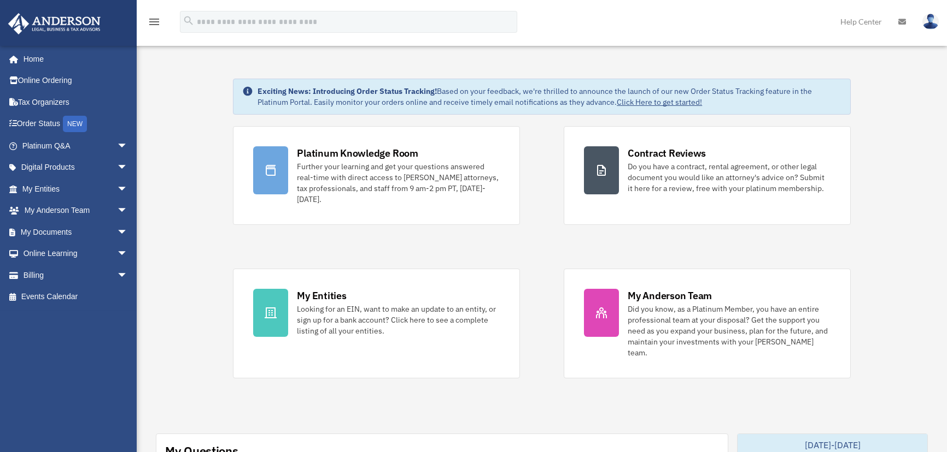  I want to click on div: Do you have a contract, rental agreement, or other legal document you would like an attorney's ad..., so click(728, 178).